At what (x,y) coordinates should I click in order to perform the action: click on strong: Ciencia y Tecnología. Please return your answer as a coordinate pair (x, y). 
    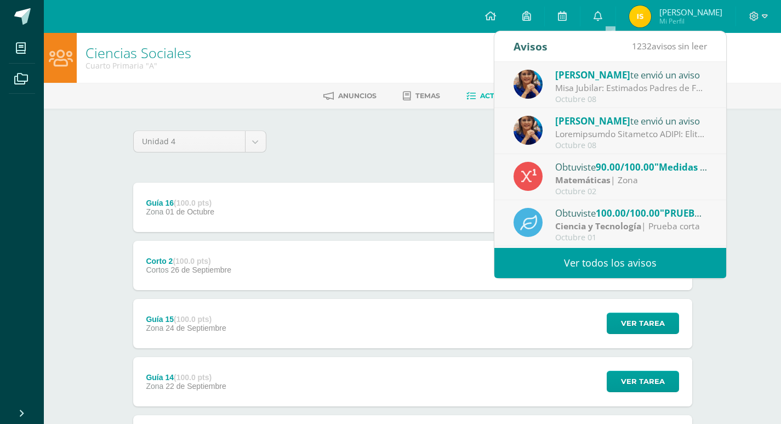
    Looking at the image, I should click on (598, 226).